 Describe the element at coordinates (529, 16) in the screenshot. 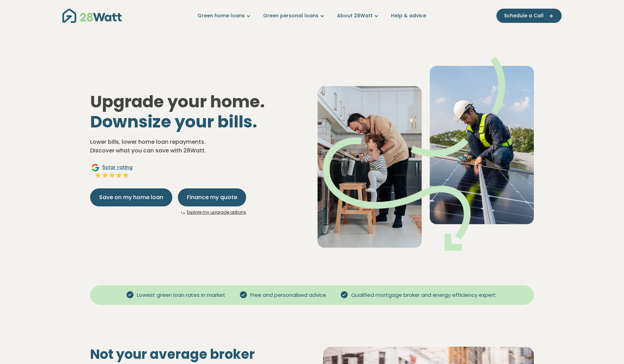

I see `button: Schedule a Call` at that location.